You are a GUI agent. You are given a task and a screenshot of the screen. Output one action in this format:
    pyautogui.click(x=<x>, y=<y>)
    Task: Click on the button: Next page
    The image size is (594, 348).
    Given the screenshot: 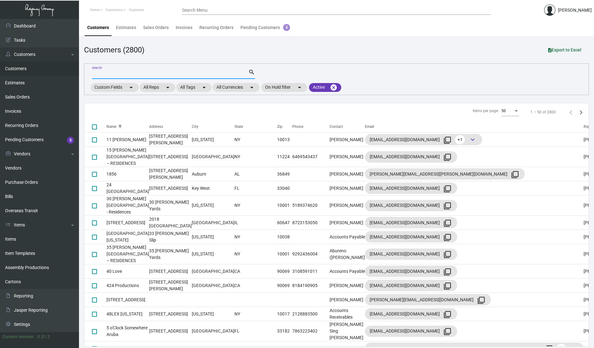 What is the action you would take?
    pyautogui.click(x=581, y=112)
    